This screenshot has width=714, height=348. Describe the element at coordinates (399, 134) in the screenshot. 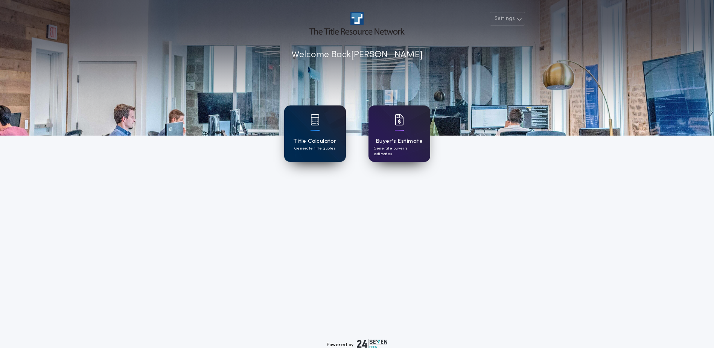

I see `a: card iconBuyer's EstimateGenerate buyer's estimates` at that location.